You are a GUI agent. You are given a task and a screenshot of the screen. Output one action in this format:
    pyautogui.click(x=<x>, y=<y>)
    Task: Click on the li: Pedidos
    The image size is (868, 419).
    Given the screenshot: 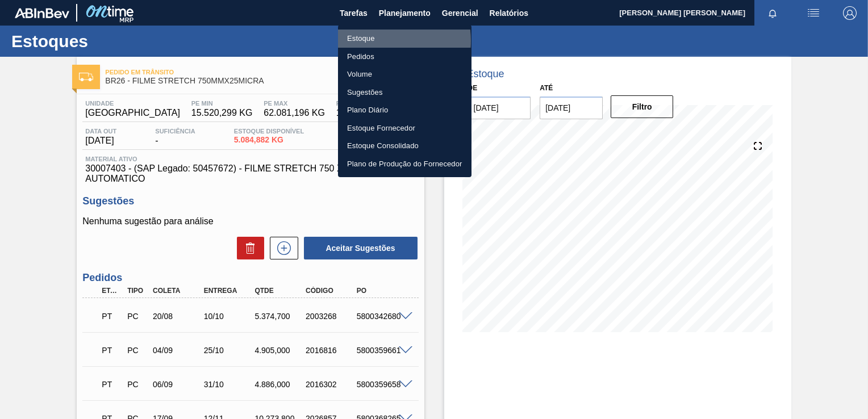 What is the action you would take?
    pyautogui.click(x=405, y=56)
    